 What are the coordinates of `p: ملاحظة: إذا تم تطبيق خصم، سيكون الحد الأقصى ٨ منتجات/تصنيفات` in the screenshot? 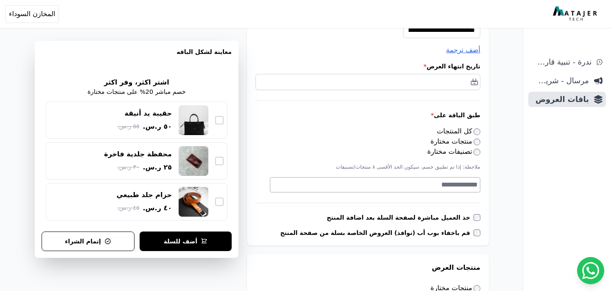 It's located at (368, 167).